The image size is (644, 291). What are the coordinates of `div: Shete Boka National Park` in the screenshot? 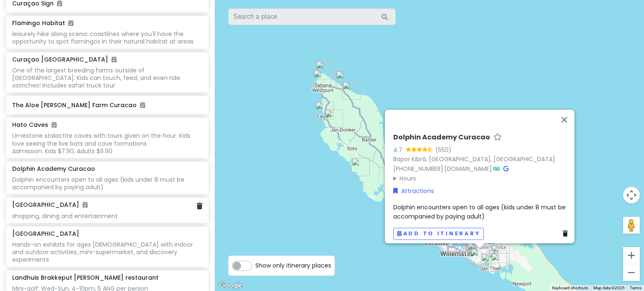 It's located at (345, 80).